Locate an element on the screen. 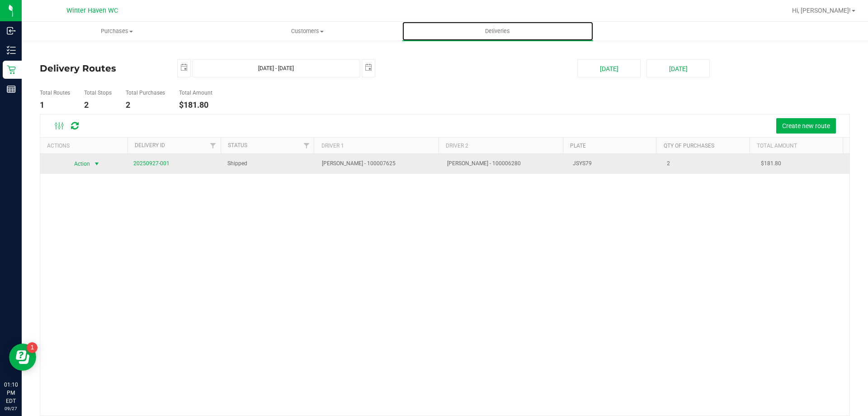 This screenshot has height=416, width=868. a: Delivery ID is located at coordinates (149, 145).